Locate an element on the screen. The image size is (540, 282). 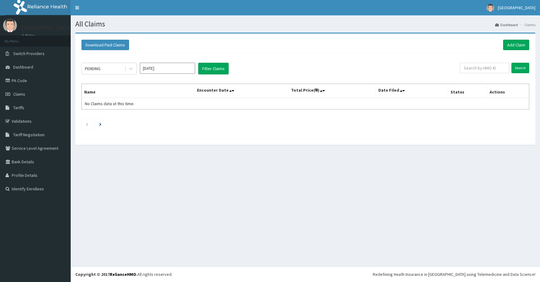
input: Search by HMO ID is located at coordinates (484, 68).